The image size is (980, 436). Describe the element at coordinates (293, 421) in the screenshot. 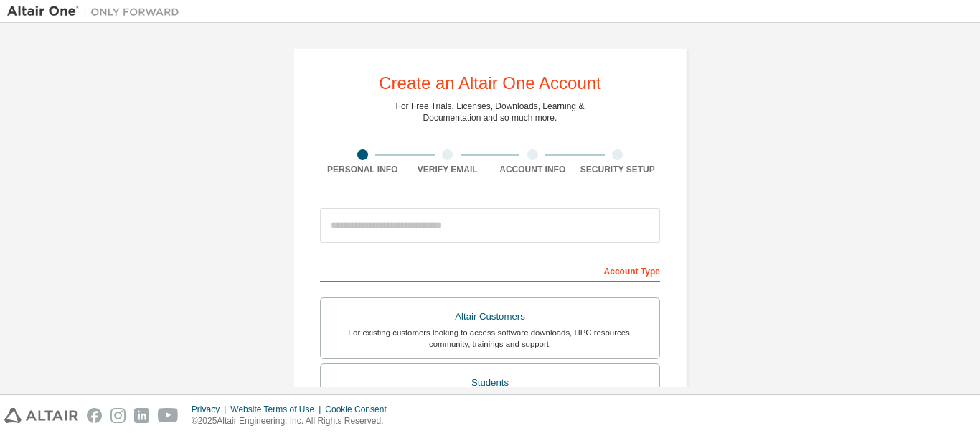

I see `p: © 2025 Altair Engineering, Inc. All Rights Reserved.` at that location.